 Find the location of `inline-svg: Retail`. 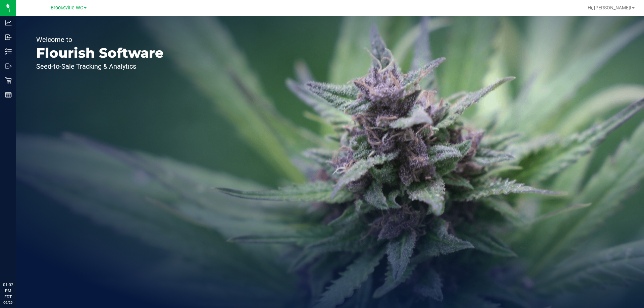

inline-svg: Retail is located at coordinates (8, 80).